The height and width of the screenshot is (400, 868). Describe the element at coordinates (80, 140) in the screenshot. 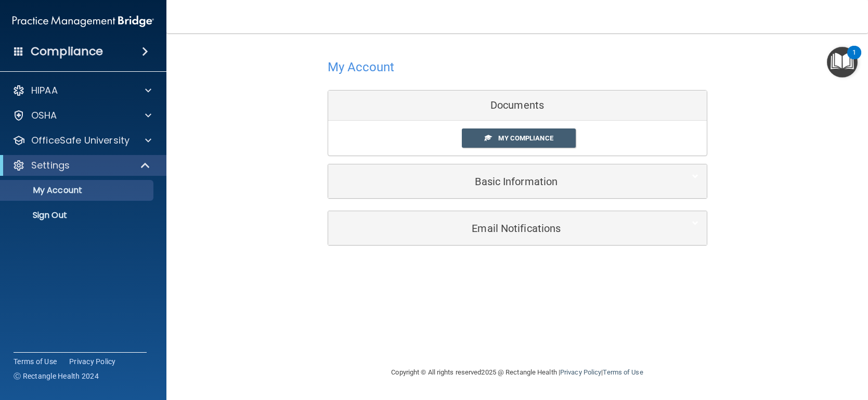

I see `p: OfficeSafe University` at that location.